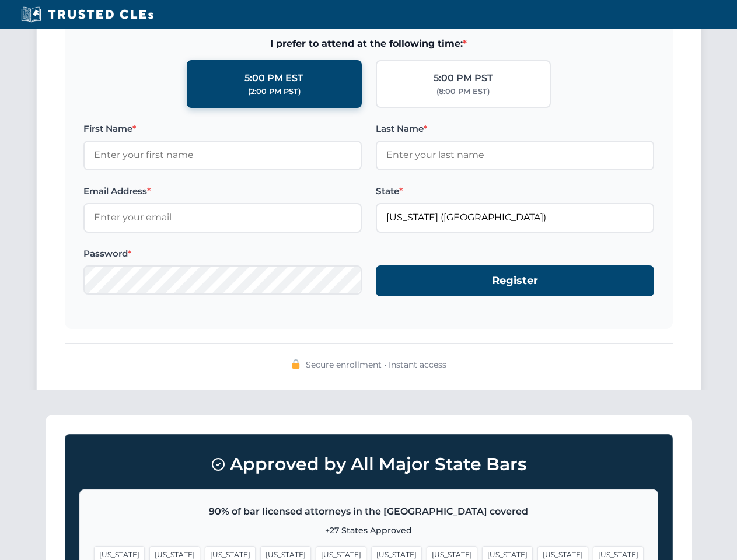 This screenshot has width=737, height=560. I want to click on label: State, so click(515, 191).